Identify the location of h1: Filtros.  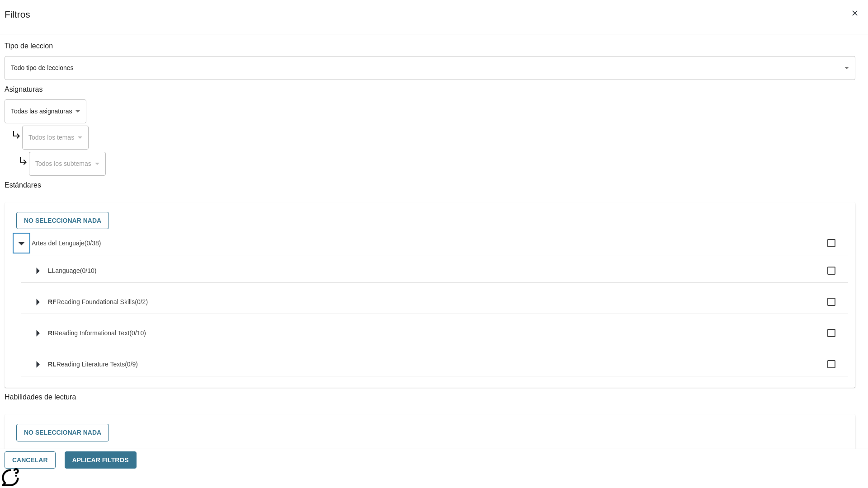
(17, 21).